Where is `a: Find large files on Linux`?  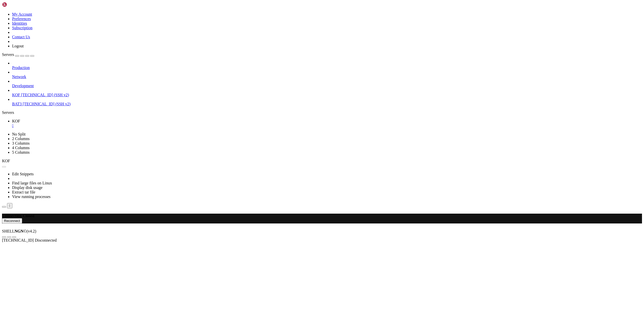
a: Find large files on Linux is located at coordinates (32, 183).